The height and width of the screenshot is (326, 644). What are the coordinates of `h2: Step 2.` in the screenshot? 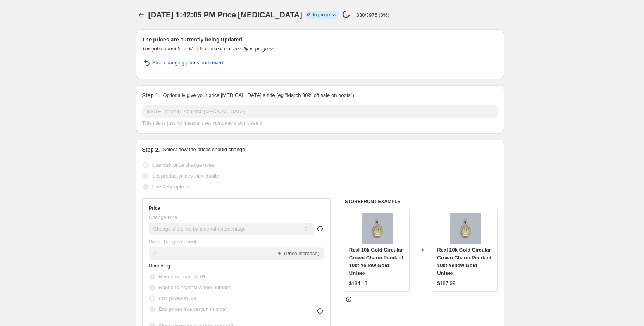 It's located at (151, 150).